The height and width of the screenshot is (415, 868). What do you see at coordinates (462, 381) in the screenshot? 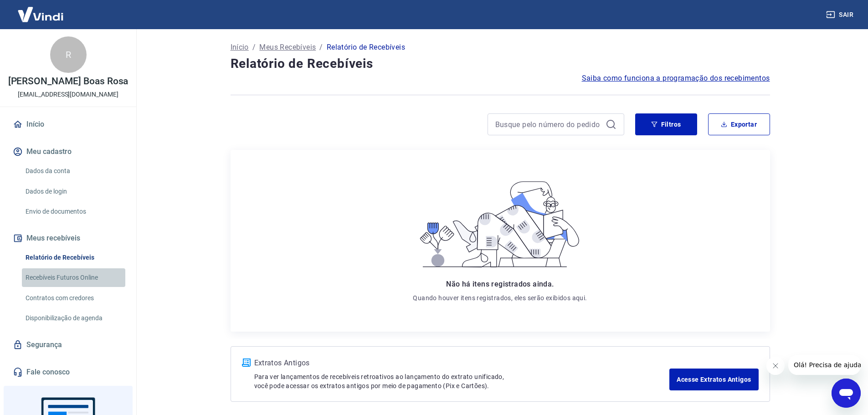
I see `p: Para ver lançamentos de recebíveis retroativos ao lançamento do extrato unificado, você pode aces...` at bounding box center [462, 381].